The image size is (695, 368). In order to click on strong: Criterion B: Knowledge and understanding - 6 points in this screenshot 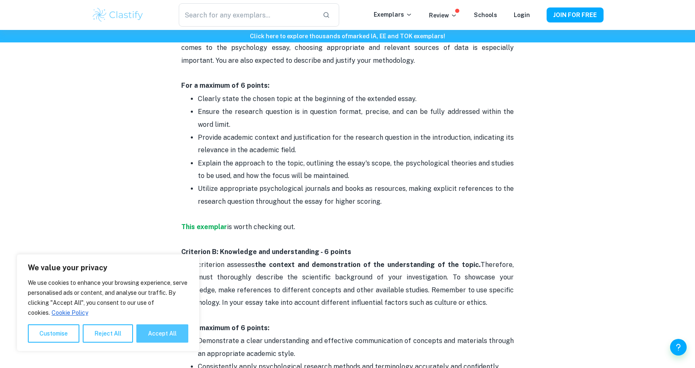, I will do `click(266, 252)`.